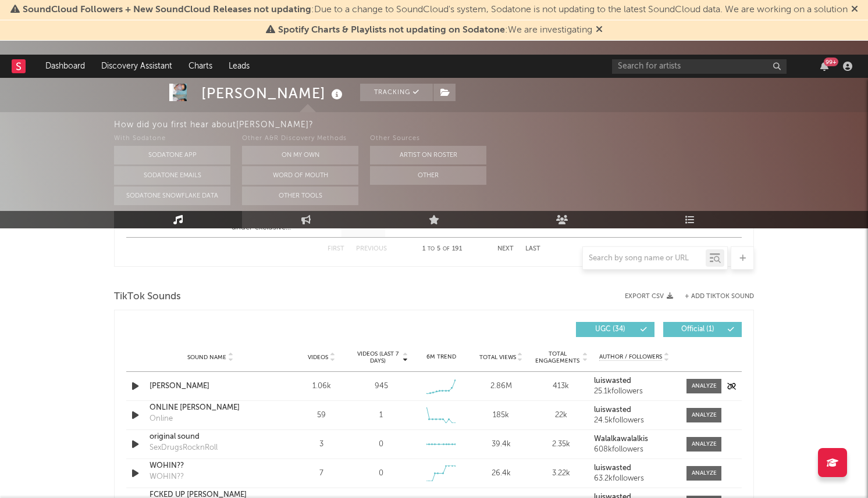 The image size is (868, 498). Describe the element at coordinates (172, 155) in the screenshot. I see `button: Sodatone App` at that location.